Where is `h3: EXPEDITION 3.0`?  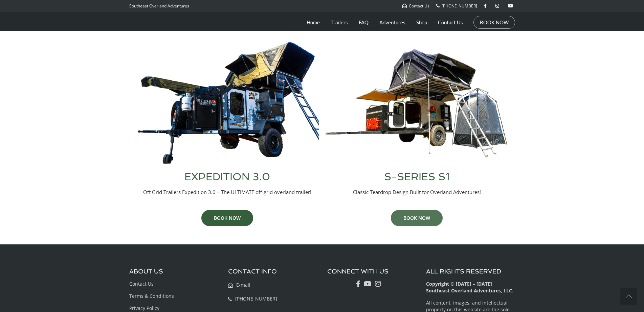 h3: EXPEDITION 3.0 is located at coordinates (227, 177).